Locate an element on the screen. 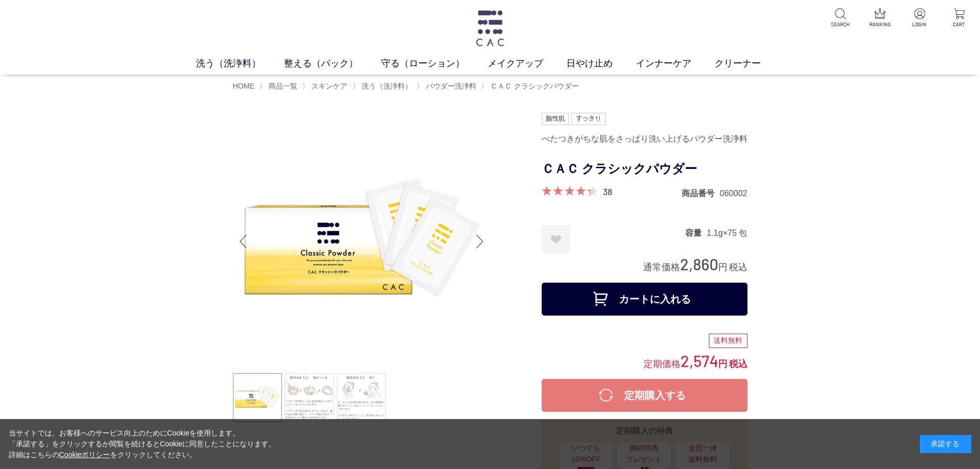 This screenshot has height=469, width=980. img: ＣＡＣ クラシックパウダー is located at coordinates (362, 242).